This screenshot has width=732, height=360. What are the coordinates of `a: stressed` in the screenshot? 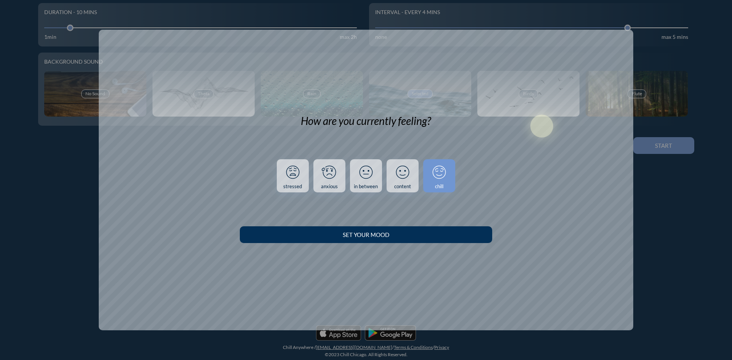 It's located at (293, 176).